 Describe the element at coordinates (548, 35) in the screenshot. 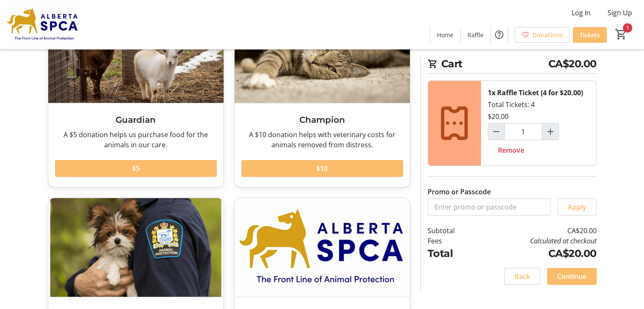

I see `span: Donations` at that location.